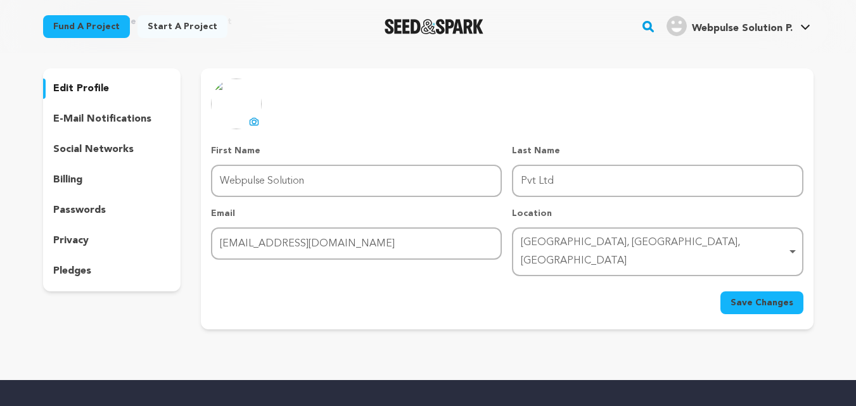  What do you see at coordinates (356, 214) in the screenshot?
I see `p: Email` at bounding box center [356, 214].